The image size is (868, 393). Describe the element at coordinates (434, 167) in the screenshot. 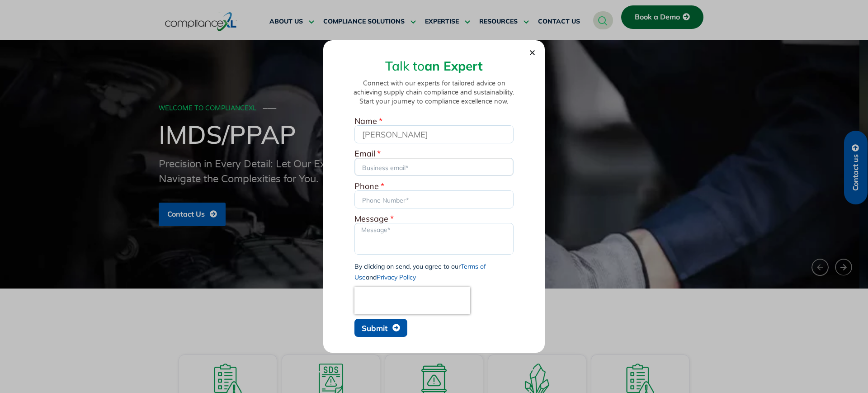

I see `input: Business email*` at that location.